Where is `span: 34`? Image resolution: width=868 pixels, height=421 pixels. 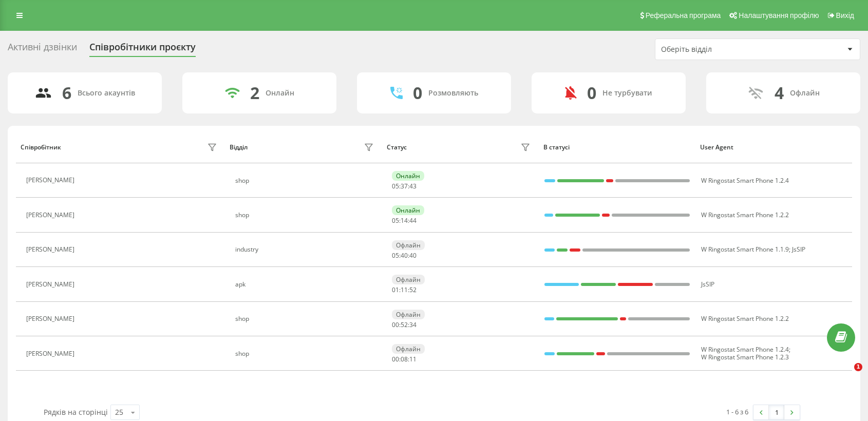
span: 34 is located at coordinates (413, 325).